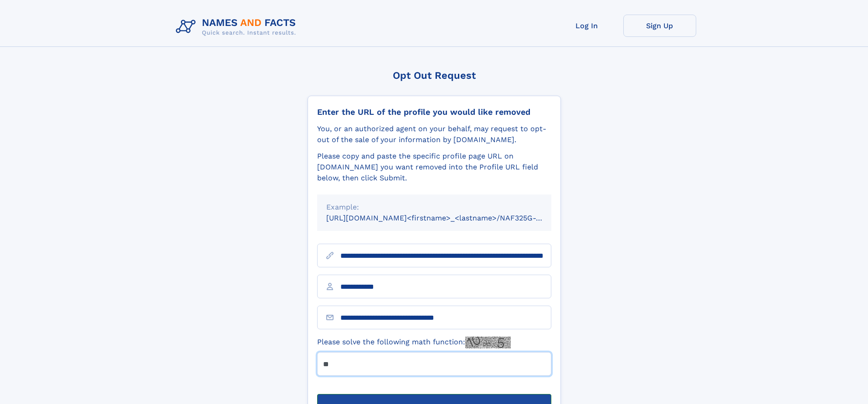 The width and height of the screenshot is (868, 404). What do you see at coordinates (434, 207) in the screenshot?
I see `div: Example:` at bounding box center [434, 207].